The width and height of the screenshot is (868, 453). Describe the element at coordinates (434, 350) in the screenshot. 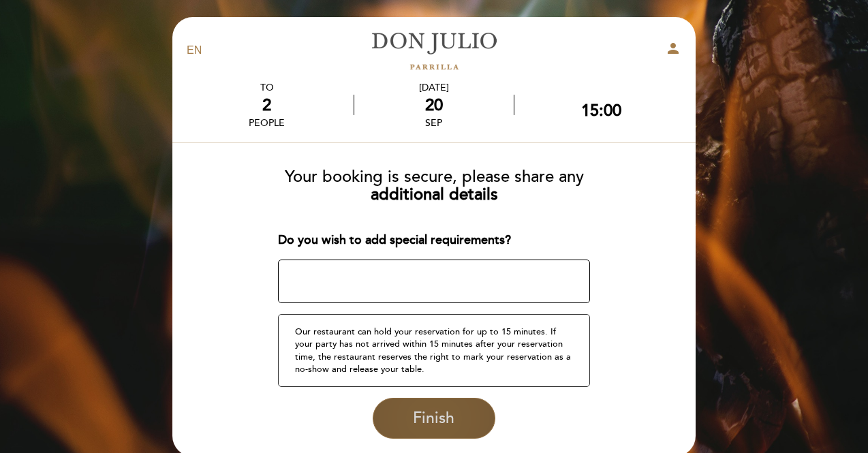

I see `div: Our restaurant can hold your reservation for up to 15 minutes. If your party has not arrived with...` at that location.